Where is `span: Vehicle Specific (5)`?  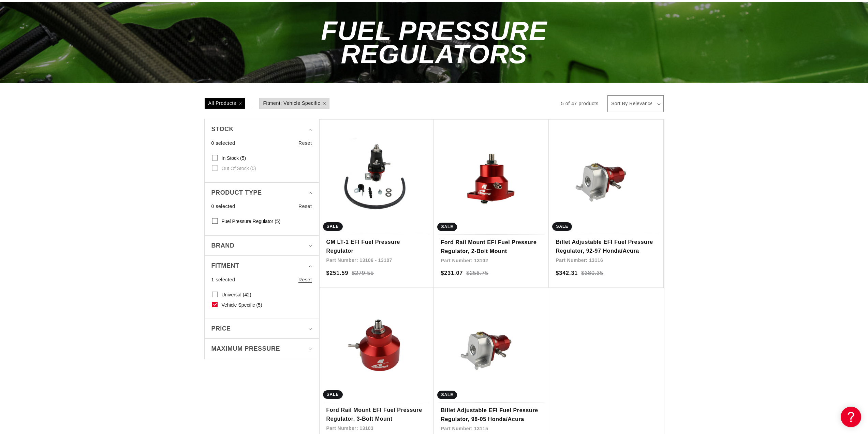 span: Vehicle Specific (5) is located at coordinates (242, 305).